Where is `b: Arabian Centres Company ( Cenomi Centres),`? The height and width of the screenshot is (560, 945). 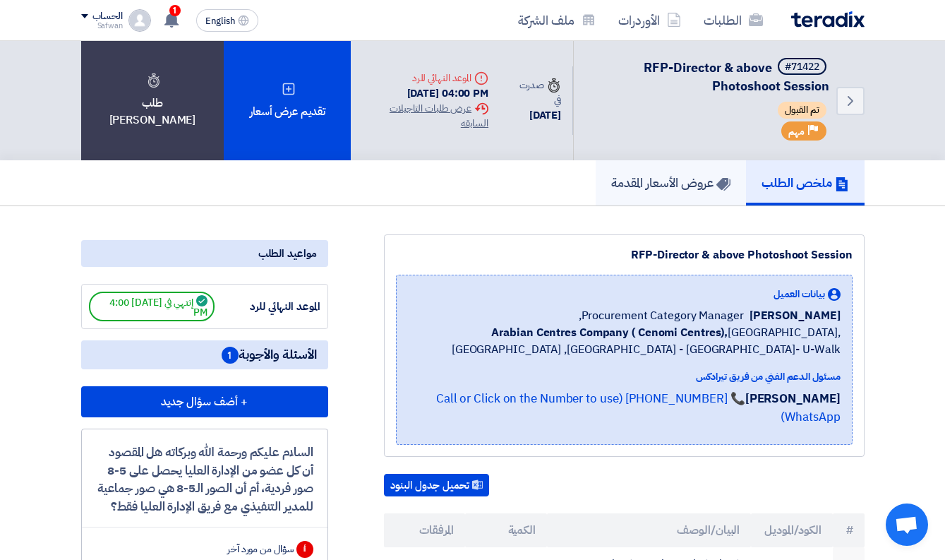
b: Arabian Centres Company ( Cenomi Centres), is located at coordinates (609, 333).